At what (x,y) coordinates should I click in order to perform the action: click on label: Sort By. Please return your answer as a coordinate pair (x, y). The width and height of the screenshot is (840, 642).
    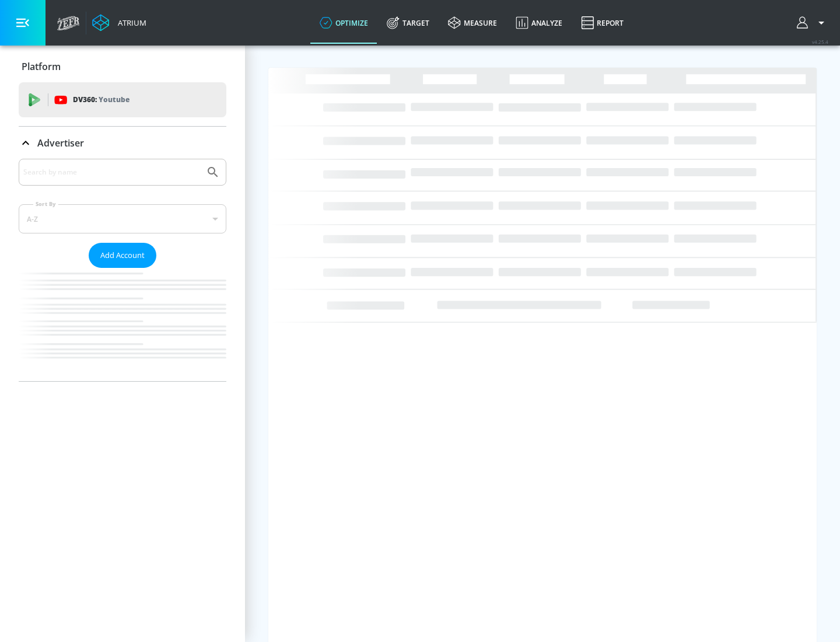
    Looking at the image, I should click on (45, 204).